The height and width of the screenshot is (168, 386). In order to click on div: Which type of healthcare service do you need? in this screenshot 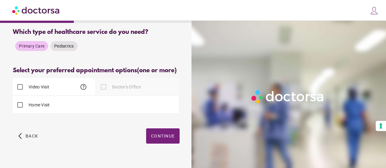, I will do `click(96, 32)`.